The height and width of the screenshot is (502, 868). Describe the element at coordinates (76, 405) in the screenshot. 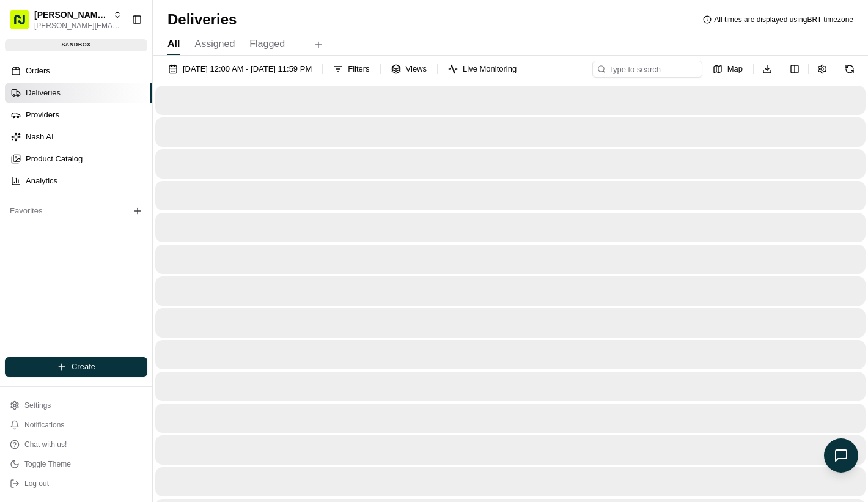

I see `button: Settings` at that location.